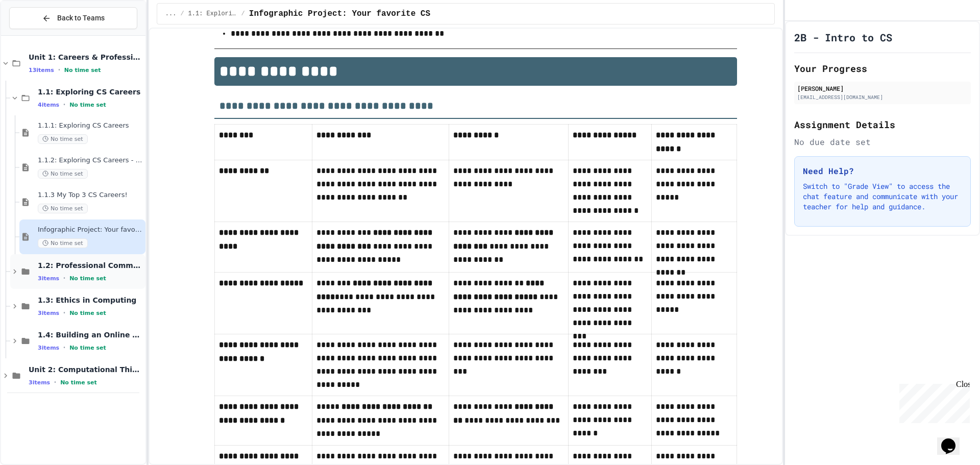  Describe the element at coordinates (86, 58) in the screenshot. I see `span: Unit 1: Careers & Professionalism` at that location.